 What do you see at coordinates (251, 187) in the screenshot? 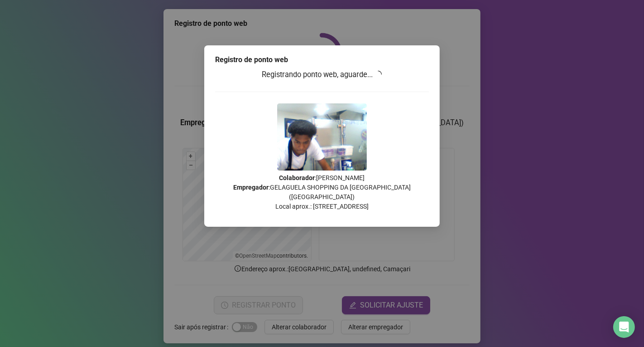
I see `strong: Empregador` at bounding box center [251, 187].